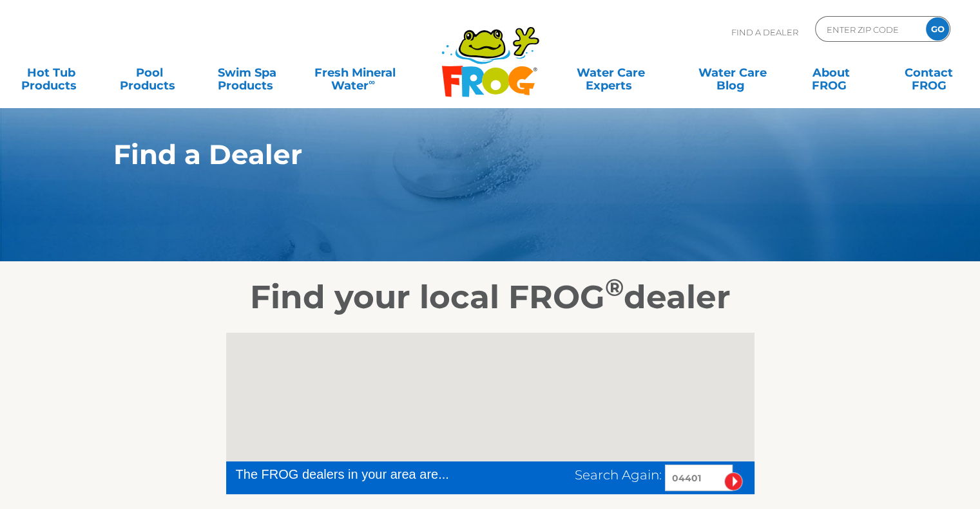 Image resolution: width=980 pixels, height=509 pixels. What do you see at coordinates (765, 32) in the screenshot?
I see `p: Find A Dealer` at bounding box center [765, 32].